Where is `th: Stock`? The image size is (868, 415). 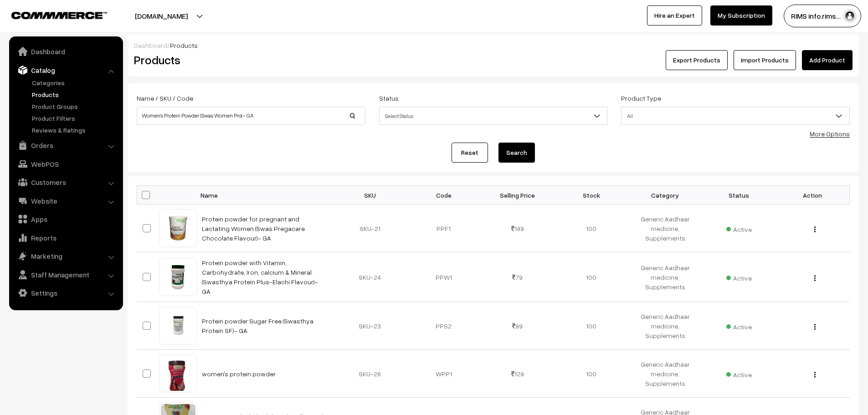 th: Stock is located at coordinates (591, 195).